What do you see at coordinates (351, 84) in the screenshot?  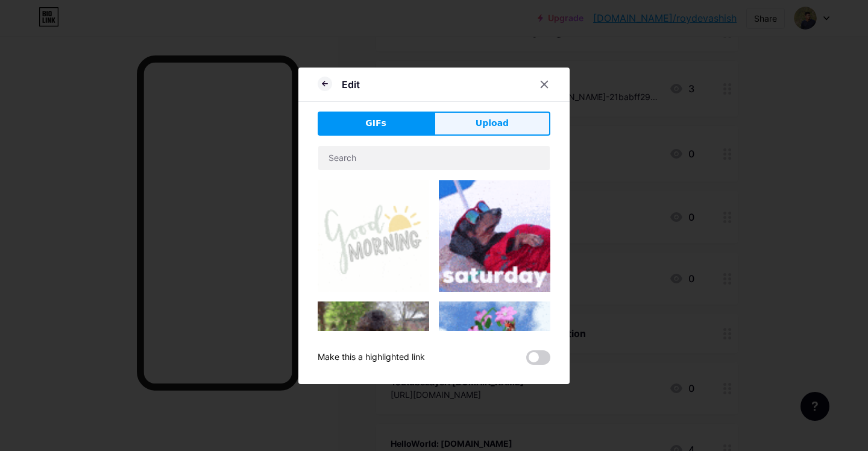 I see `div: Edit` at bounding box center [351, 84].